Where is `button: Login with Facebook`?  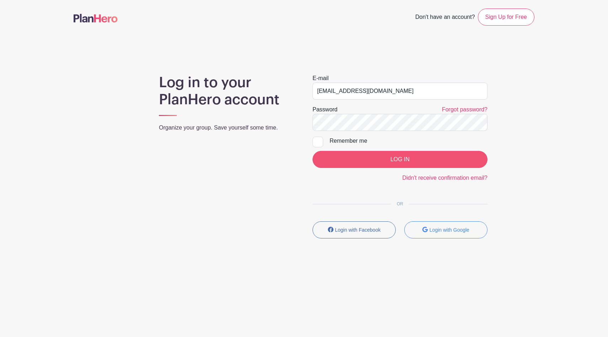 button: Login with Facebook is located at coordinates (354, 230).